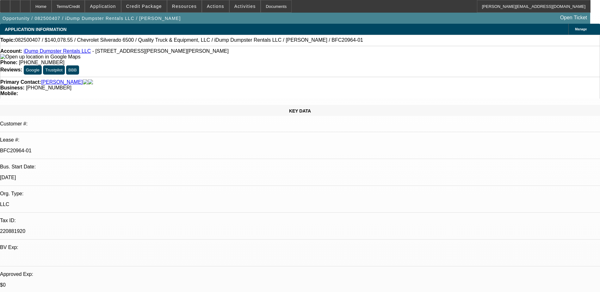 This screenshot has width=600, height=292. What do you see at coordinates (103, 6) in the screenshot?
I see `button: Application` at bounding box center [103, 6].